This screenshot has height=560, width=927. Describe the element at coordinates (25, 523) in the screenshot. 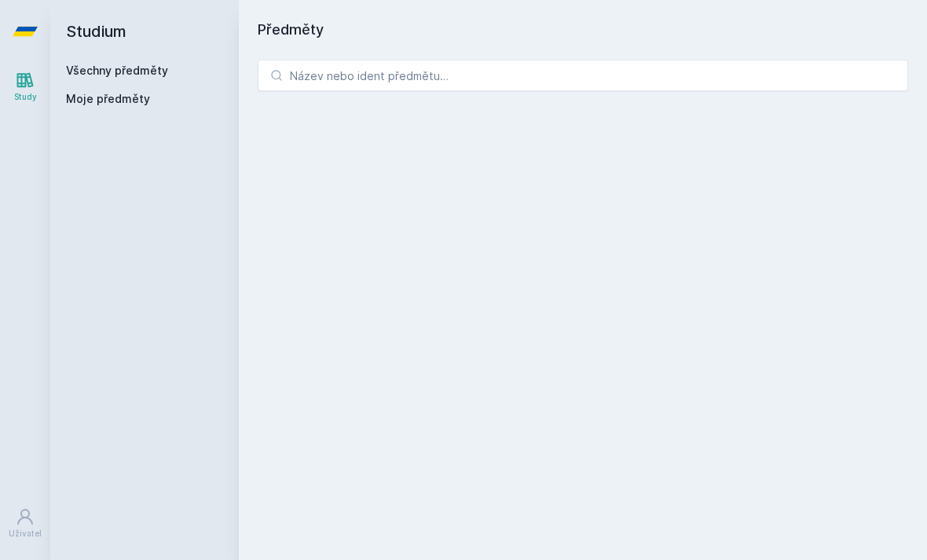

I see `a: Uživatel` at that location.